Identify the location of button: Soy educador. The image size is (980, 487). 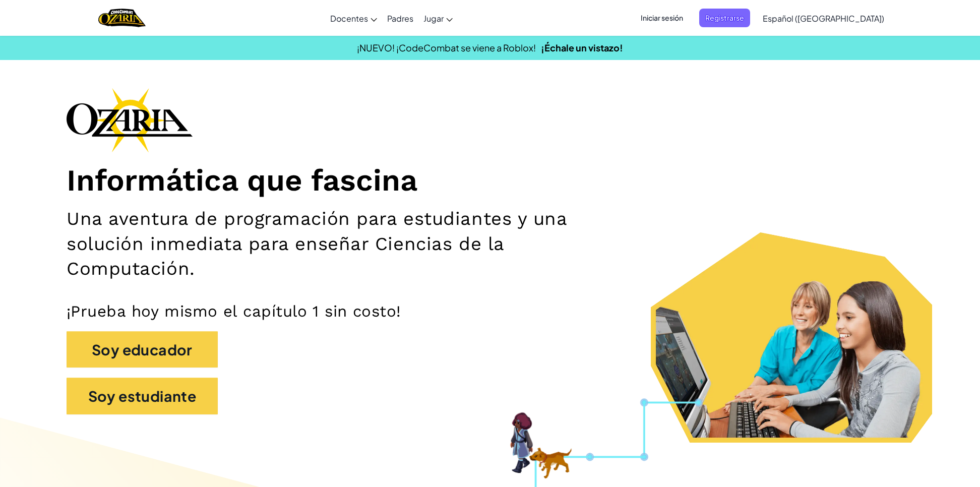
(142, 349).